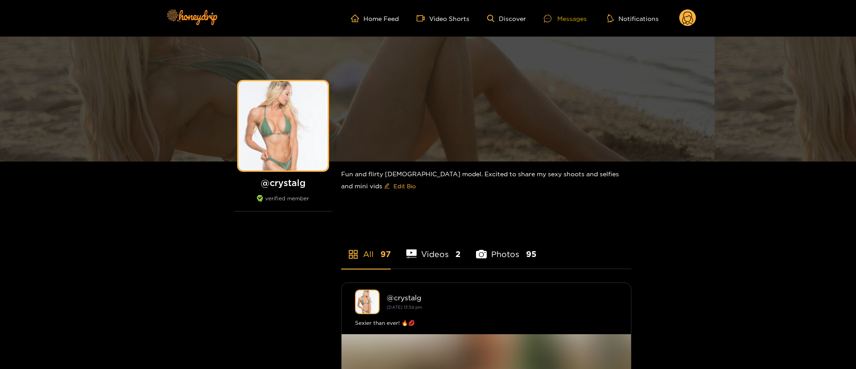  I want to click on span: Edit Bio, so click(404, 186).